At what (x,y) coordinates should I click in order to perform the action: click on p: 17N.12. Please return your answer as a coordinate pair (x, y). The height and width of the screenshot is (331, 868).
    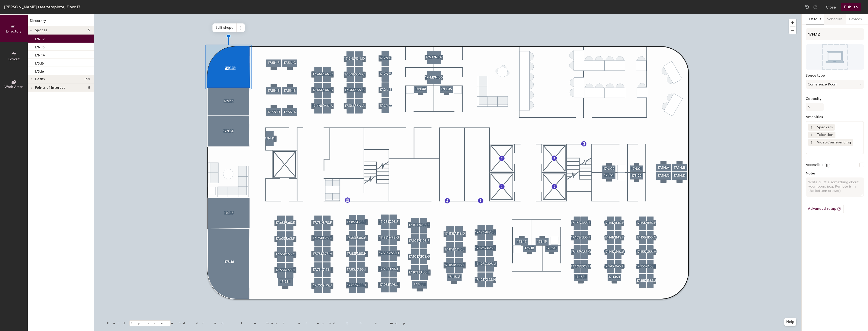
    Looking at the image, I should click on (40, 39).